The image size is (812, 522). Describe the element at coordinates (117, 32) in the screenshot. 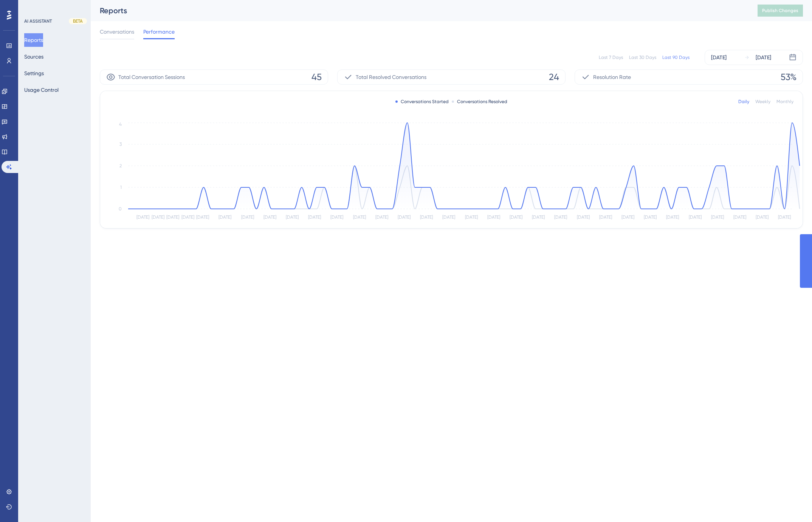

I see `span: Conversations` at that location.